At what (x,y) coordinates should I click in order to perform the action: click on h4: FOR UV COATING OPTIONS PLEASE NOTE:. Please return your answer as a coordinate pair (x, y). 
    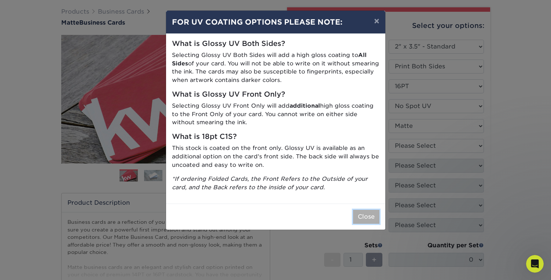
    Looking at the image, I should click on (276, 22).